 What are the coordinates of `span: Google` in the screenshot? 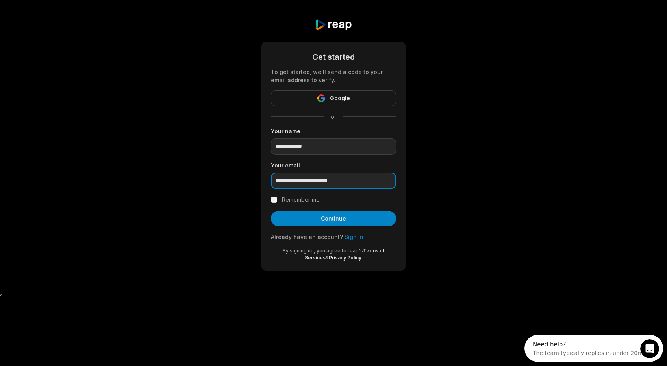 It's located at (340, 98).